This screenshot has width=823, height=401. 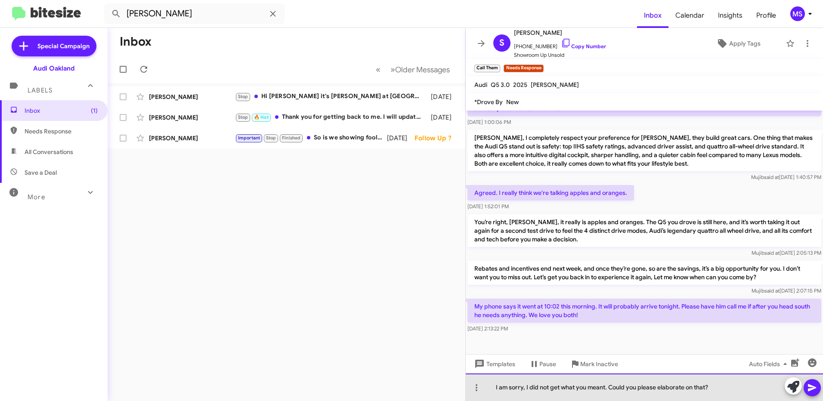 What do you see at coordinates (524, 68) in the screenshot?
I see `small: Needs Response` at bounding box center [524, 68].